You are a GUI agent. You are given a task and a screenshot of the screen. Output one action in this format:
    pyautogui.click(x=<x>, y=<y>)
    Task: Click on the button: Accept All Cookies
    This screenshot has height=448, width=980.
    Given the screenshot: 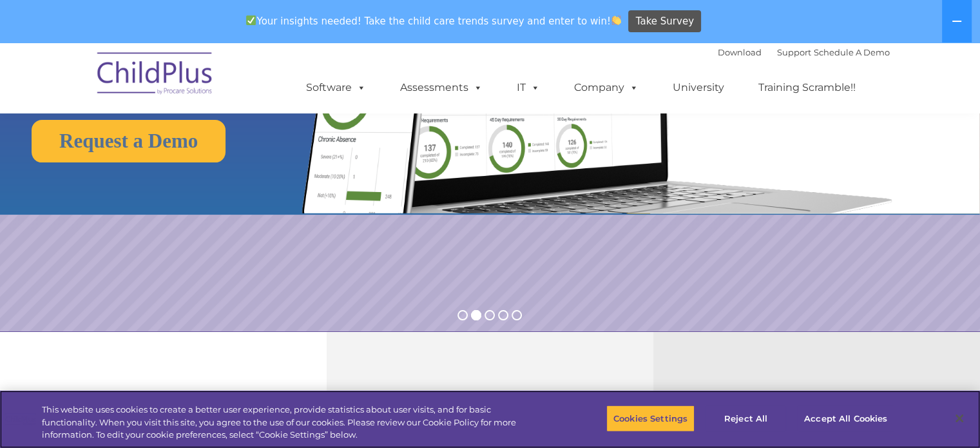 What is the action you would take?
    pyautogui.click(x=845, y=418)
    